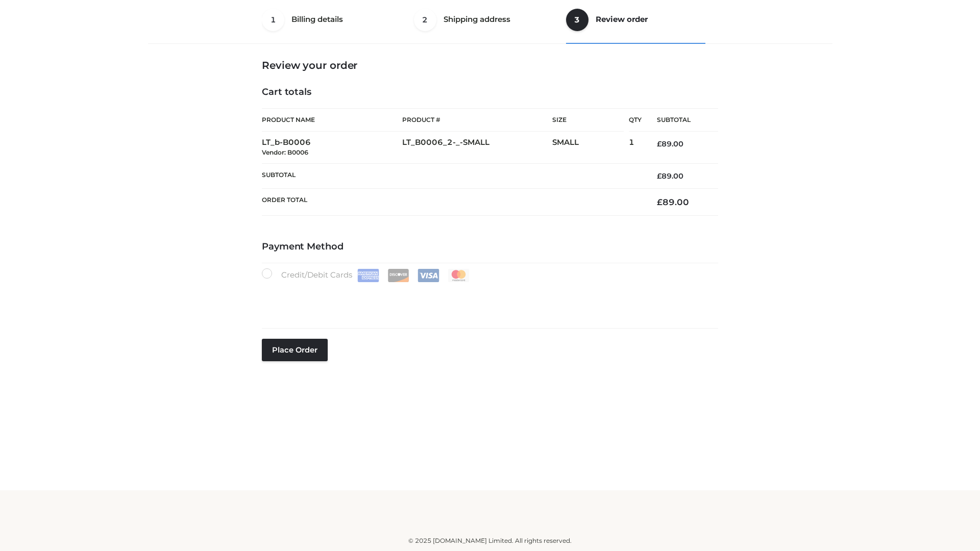  Describe the element at coordinates (590, 147) in the screenshot. I see `td: SMALL` at that location.